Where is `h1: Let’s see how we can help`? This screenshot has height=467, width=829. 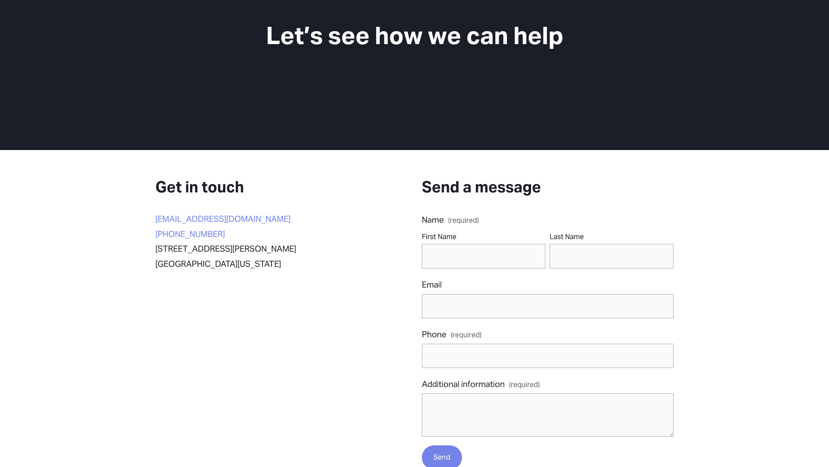
h1: Let’s see how we can help is located at coordinates (415, 35).